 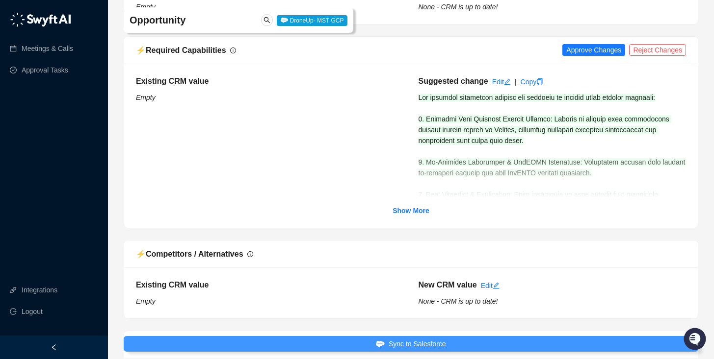 What do you see at coordinates (593, 50) in the screenshot?
I see `button: Approve Changes` at bounding box center [593, 50].